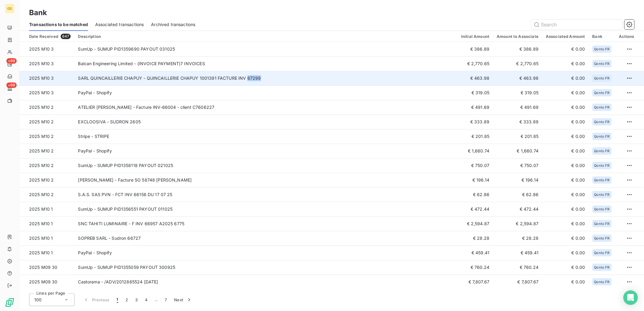 Image resolution: width=644 pixels, height=311 pixels. Describe the element at coordinates (266, 166) in the screenshot. I see `td: SumUp - SUMUP PID1358118 PAYOUT 021025` at that location.